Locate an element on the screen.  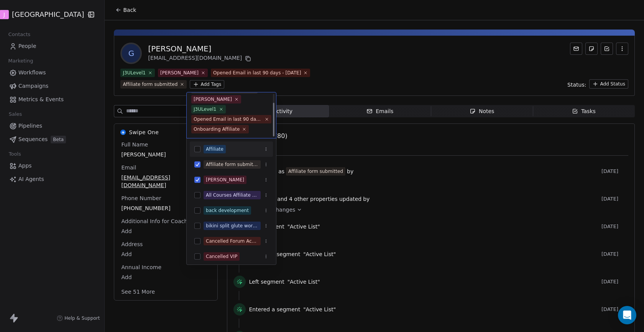
div: bikini split glute workout is located at coordinates (232, 226).